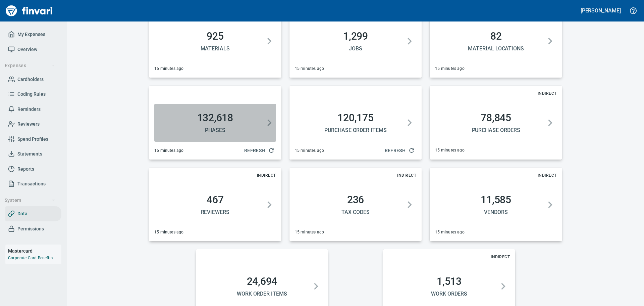 The width and height of the screenshot is (644, 306). What do you see at coordinates (496, 204) in the screenshot?
I see `button: 11,585Vendors` at bounding box center [496, 204].